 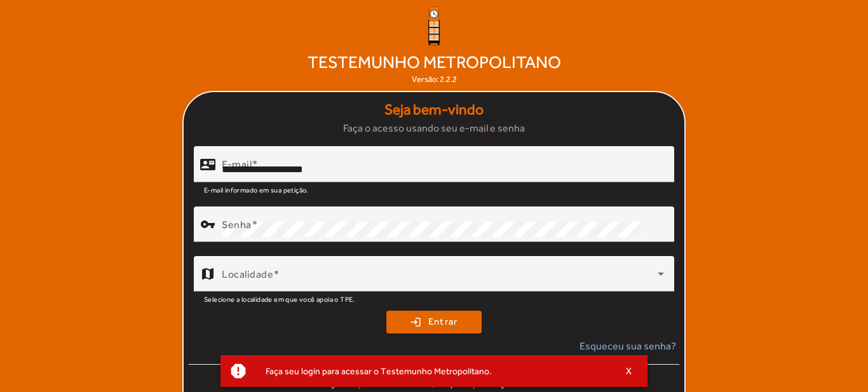 What do you see at coordinates (434, 109) in the screenshot?
I see `strong: Seja bem-vindo` at bounding box center [434, 109].